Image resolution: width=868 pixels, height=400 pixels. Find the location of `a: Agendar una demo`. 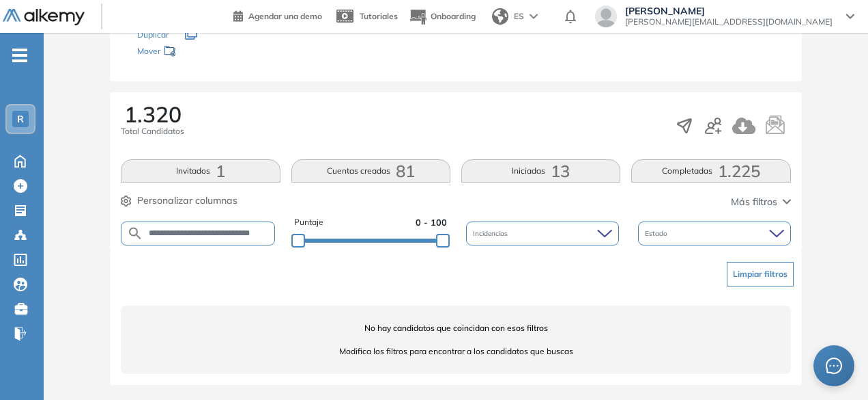

a: Agendar una demo is located at coordinates (278, 15).